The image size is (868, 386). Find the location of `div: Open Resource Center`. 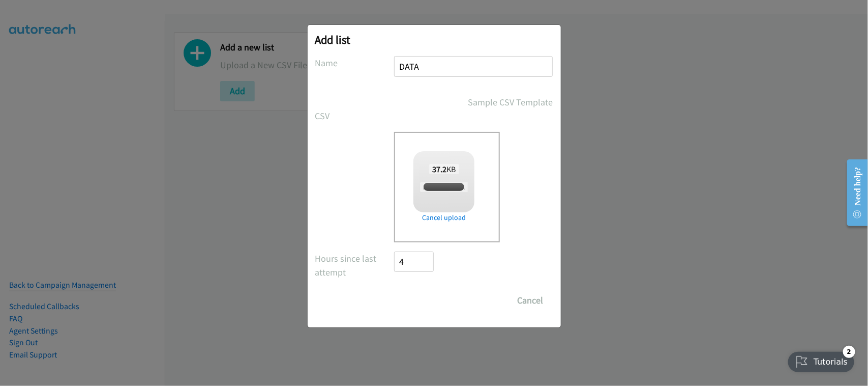

div: Open Resource Center is located at coordinates (19, 40).